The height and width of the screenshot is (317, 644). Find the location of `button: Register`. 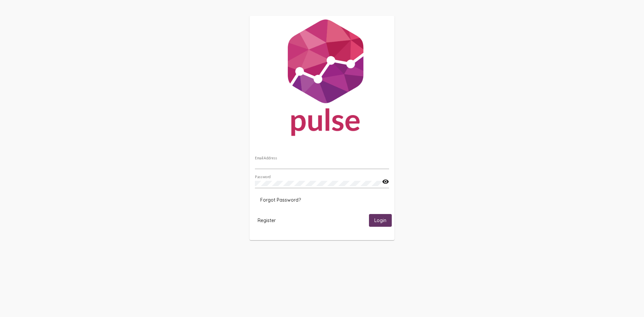

button: Register is located at coordinates (267, 220).